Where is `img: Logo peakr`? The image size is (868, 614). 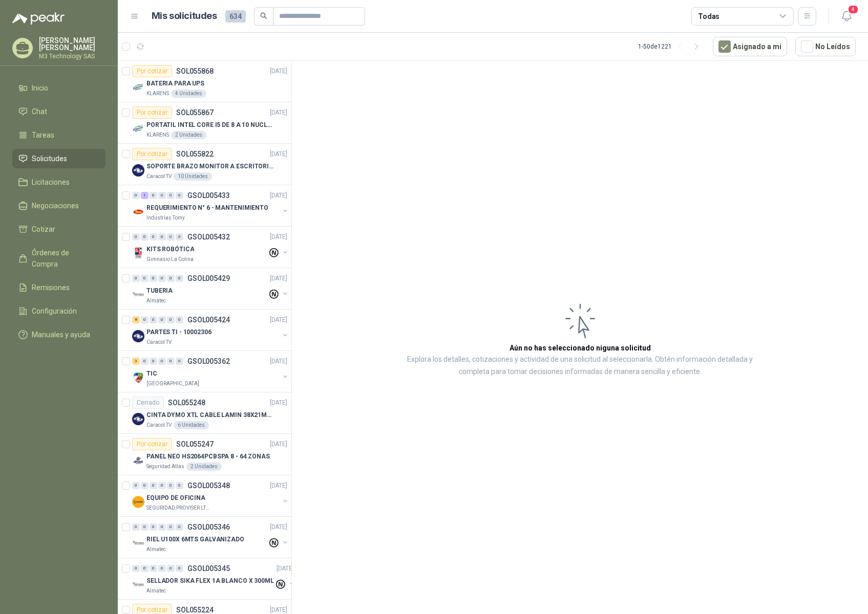 img: Logo peakr is located at coordinates (38, 18).